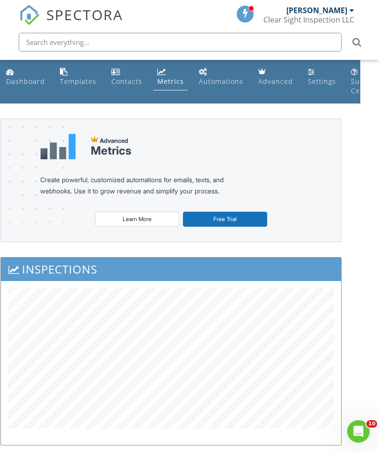  I want to click on div: Advanced, so click(276, 81).